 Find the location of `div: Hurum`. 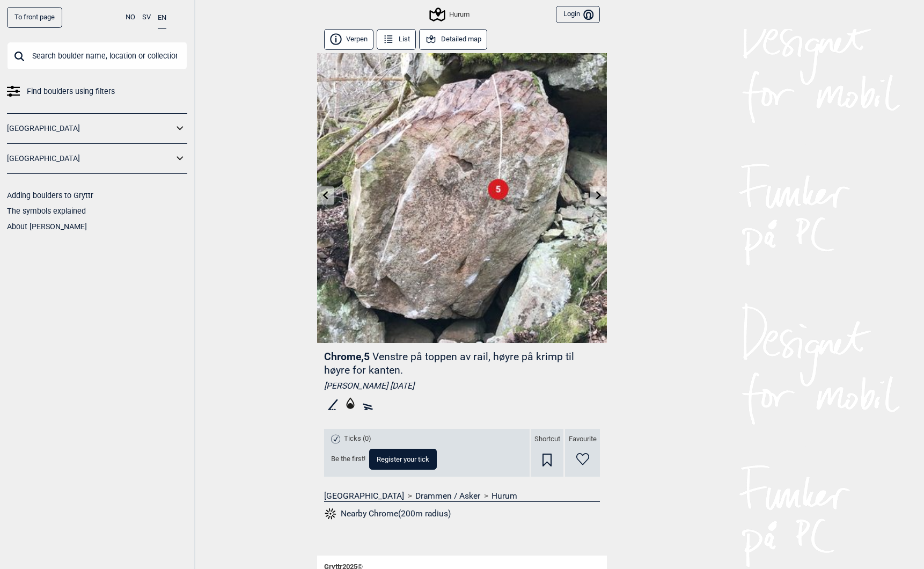

div: Hurum is located at coordinates (450, 15).